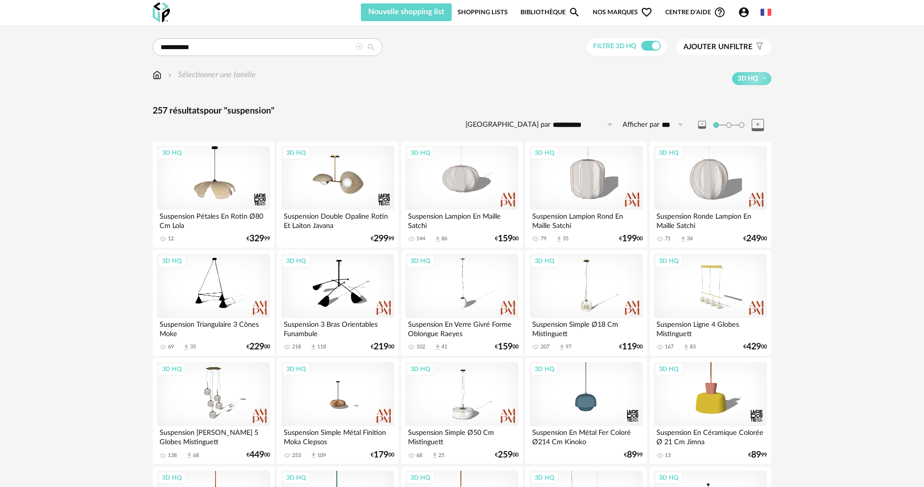  Describe the element at coordinates (758, 47) in the screenshot. I see `span: Filter icon` at that location.